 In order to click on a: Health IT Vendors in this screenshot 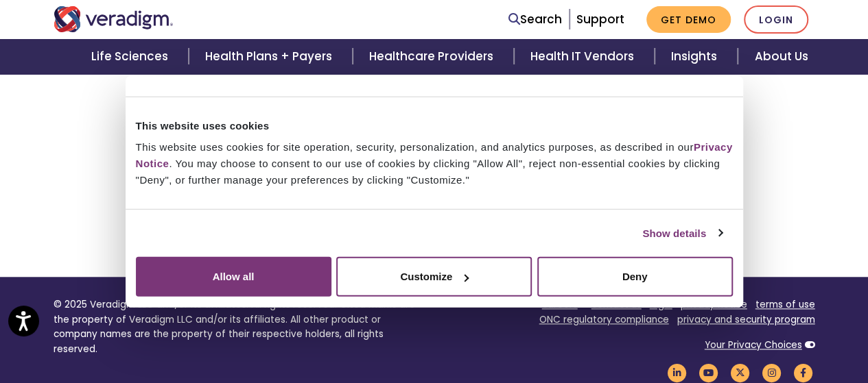, I will do `click(584, 57)`.